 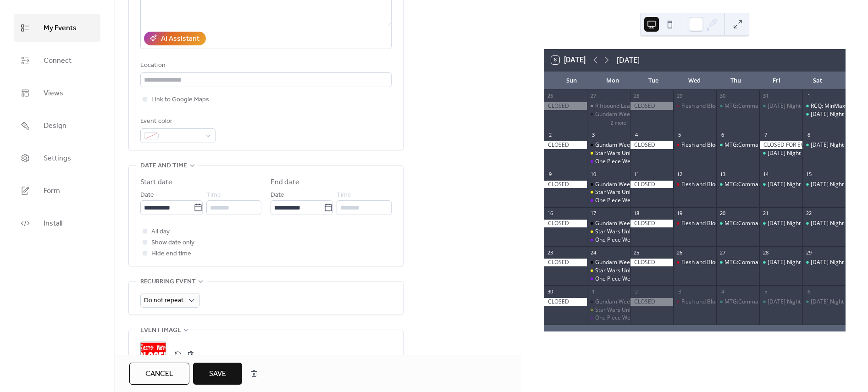 I want to click on div: 17, so click(x=593, y=213).